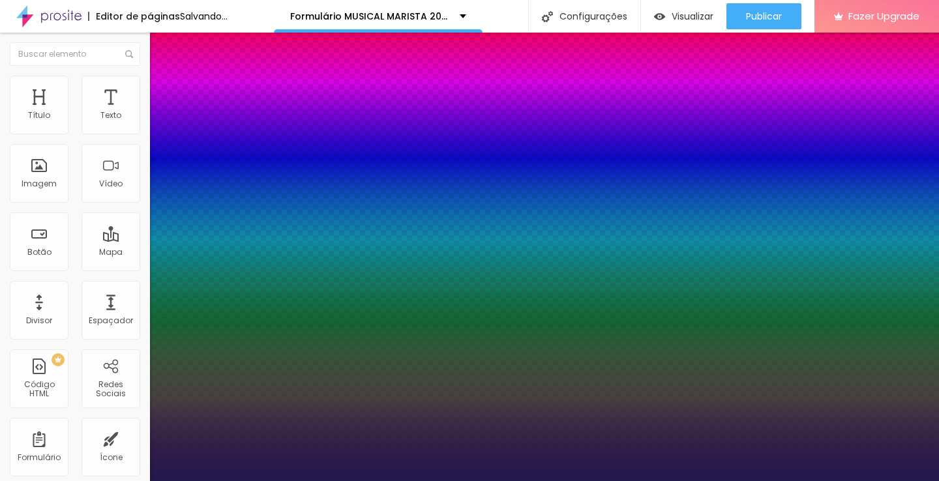  Describe the element at coordinates (884, 16) in the screenshot. I see `span: Fazer Upgrade` at that location.